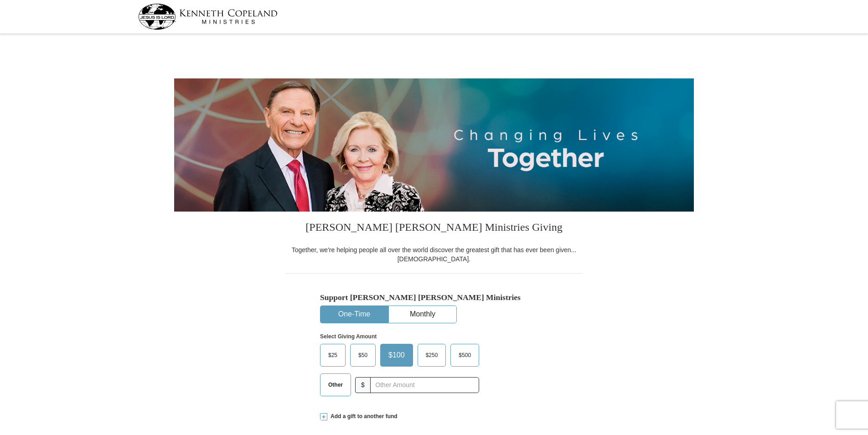  Describe the element at coordinates (354, 314) in the screenshot. I see `button: One-Time` at that location.